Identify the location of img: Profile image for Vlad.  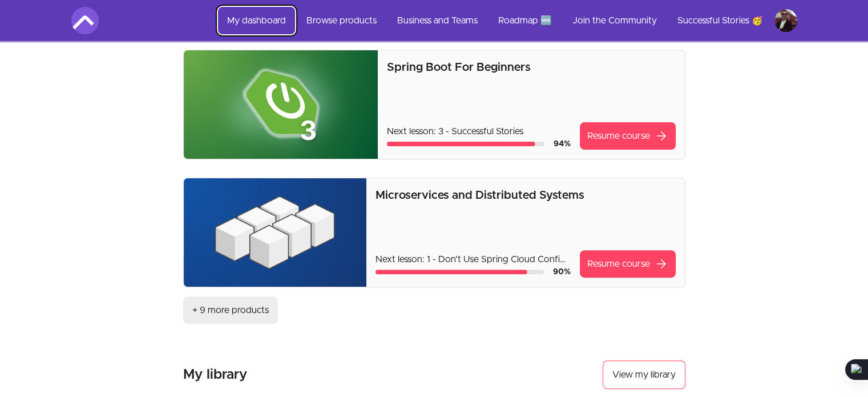
(786, 21).